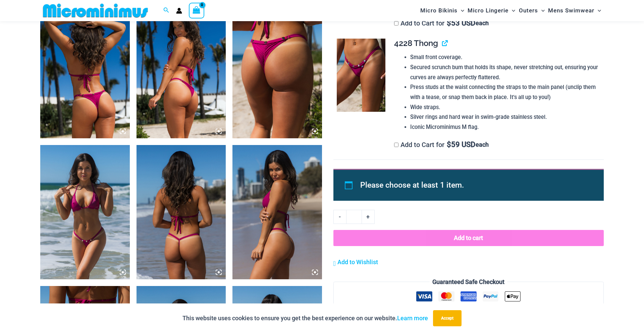  What do you see at coordinates (571, 10) in the screenshot?
I see `span: Mens Swimwear` at bounding box center [571, 10].